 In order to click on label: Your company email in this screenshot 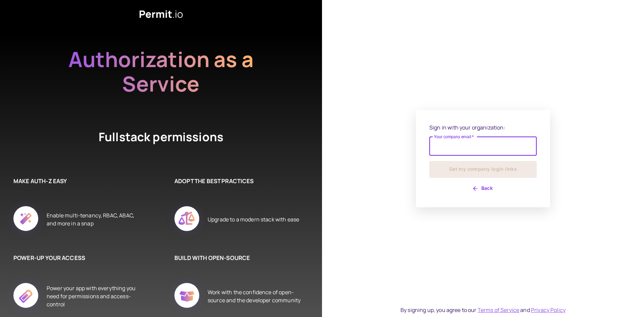, I will do `click(453, 136)`.